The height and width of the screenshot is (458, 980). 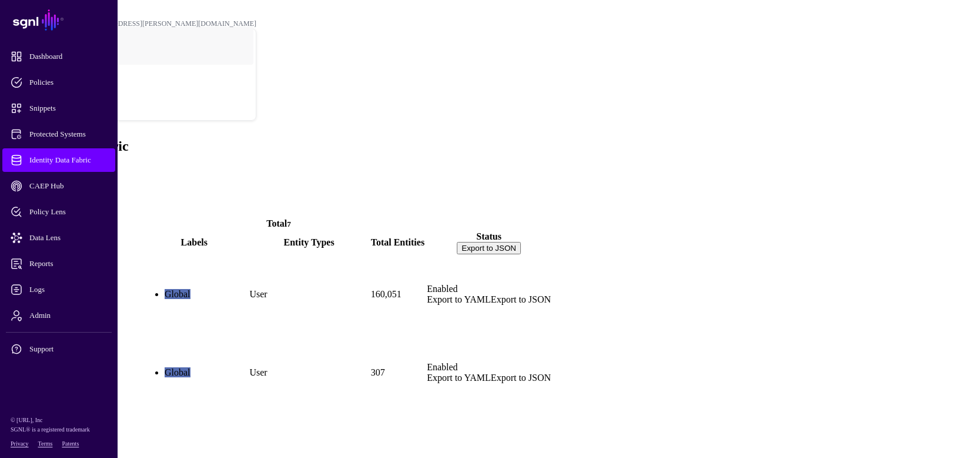 What do you see at coordinates (45, 443) in the screenshot?
I see `a: Terms` at bounding box center [45, 443].